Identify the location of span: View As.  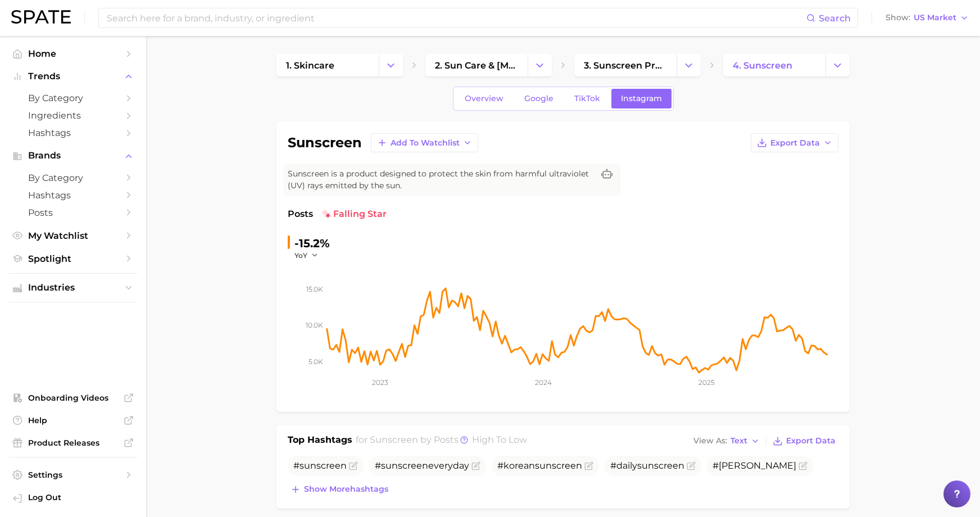
(710, 441).